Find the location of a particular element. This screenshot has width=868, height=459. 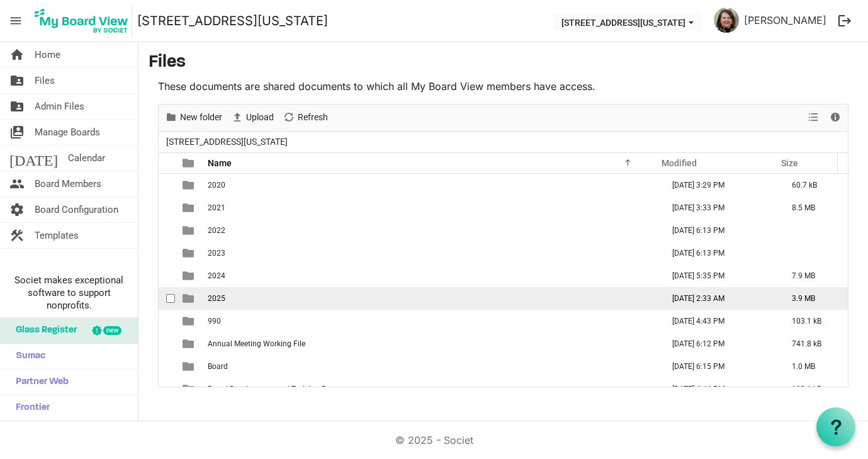

span: Templates is located at coordinates (57, 236).